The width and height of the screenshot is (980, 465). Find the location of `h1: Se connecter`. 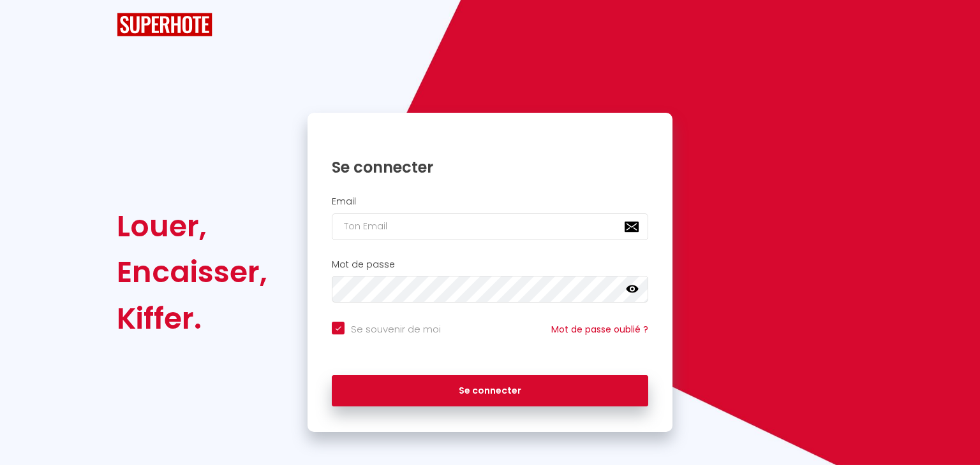

h1: Se connecter is located at coordinates (490, 167).